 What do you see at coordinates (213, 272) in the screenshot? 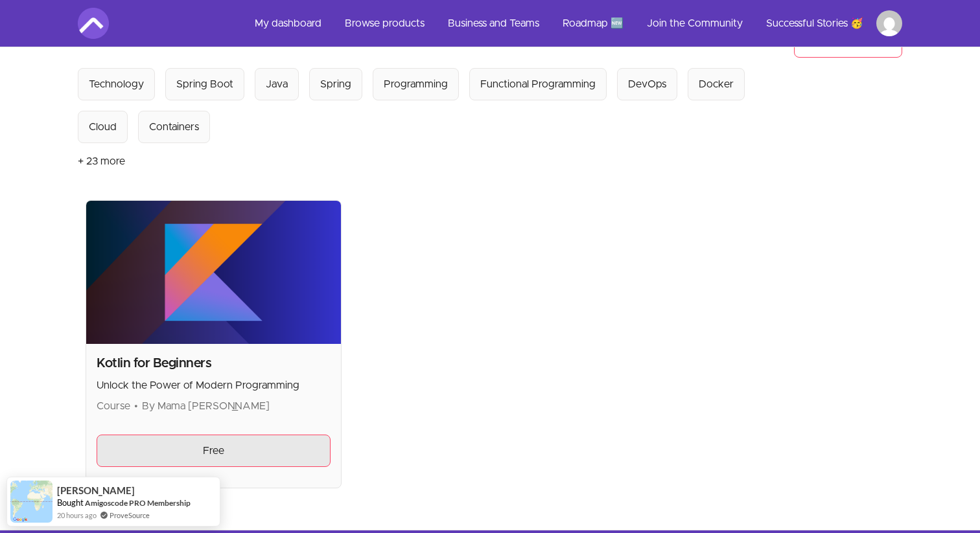
I see `img: Product image for Kotlin for Beginners` at bounding box center [213, 272].